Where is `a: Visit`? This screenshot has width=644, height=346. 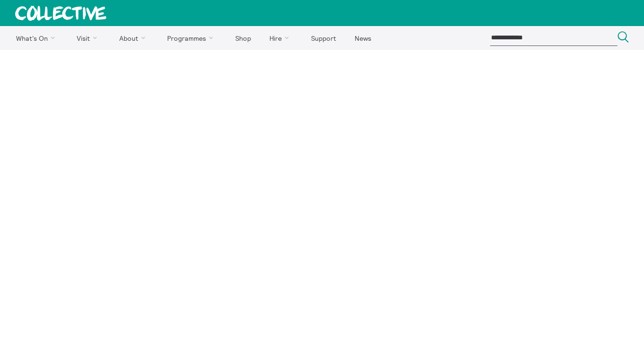 a: Visit is located at coordinates (89, 38).